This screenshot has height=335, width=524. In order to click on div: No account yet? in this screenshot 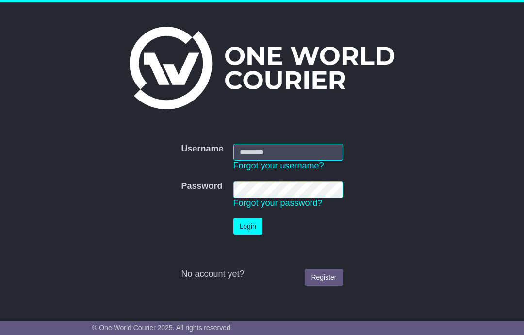, I will do `click(262, 274)`.